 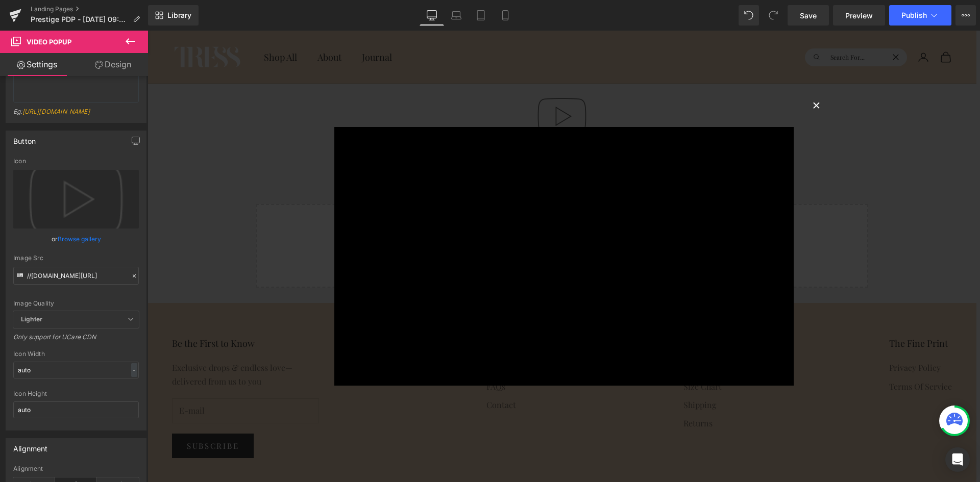 I want to click on button: Redo, so click(x=773, y=16).